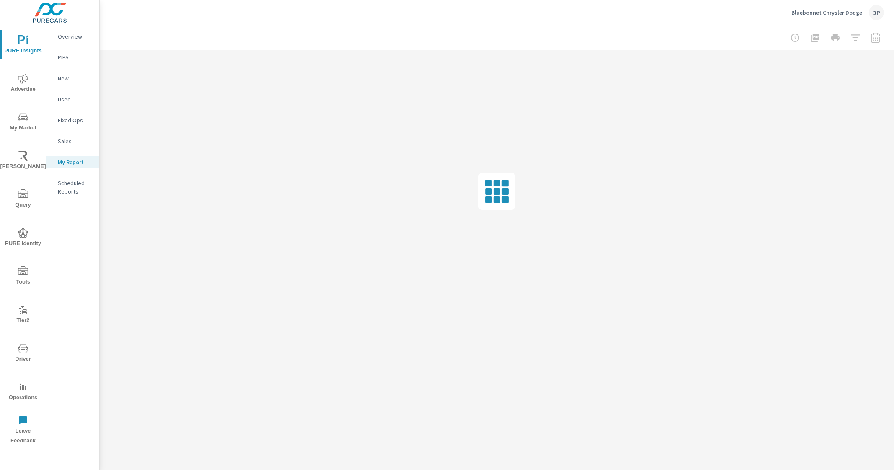 This screenshot has width=894, height=470. What do you see at coordinates (23, 45) in the screenshot?
I see `span: PURE Insights` at bounding box center [23, 45].